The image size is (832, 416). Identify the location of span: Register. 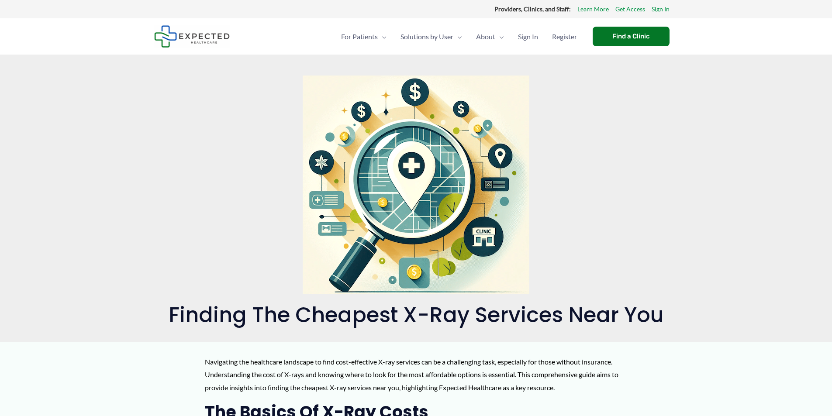
(564, 37).